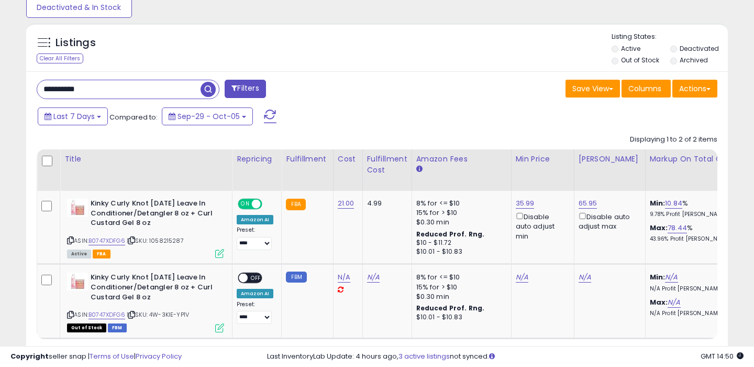 Image resolution: width=754 pixels, height=367 pixels. I want to click on span: ON, so click(245, 204).